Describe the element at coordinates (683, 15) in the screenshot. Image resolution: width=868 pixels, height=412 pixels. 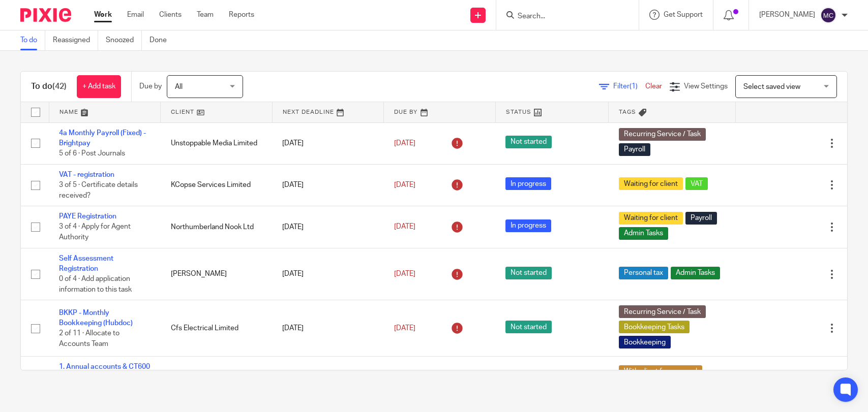
I see `span: Get Support` at that location.